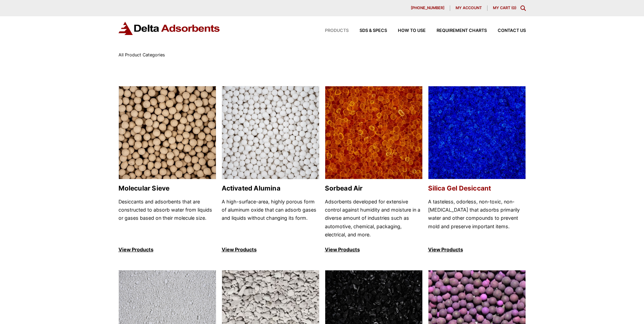 Image resolution: width=644 pixels, height=324 pixels. Describe the element at coordinates (513, 8) in the screenshot. I see `span: 0` at that location.